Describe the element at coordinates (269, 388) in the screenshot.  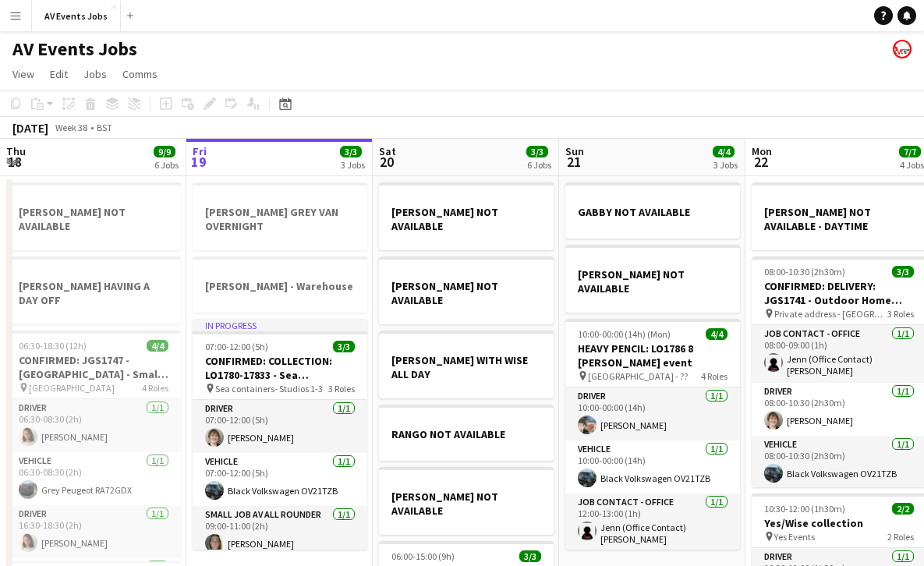
I see `span: Sea containers- Studios 1-3` at that location.